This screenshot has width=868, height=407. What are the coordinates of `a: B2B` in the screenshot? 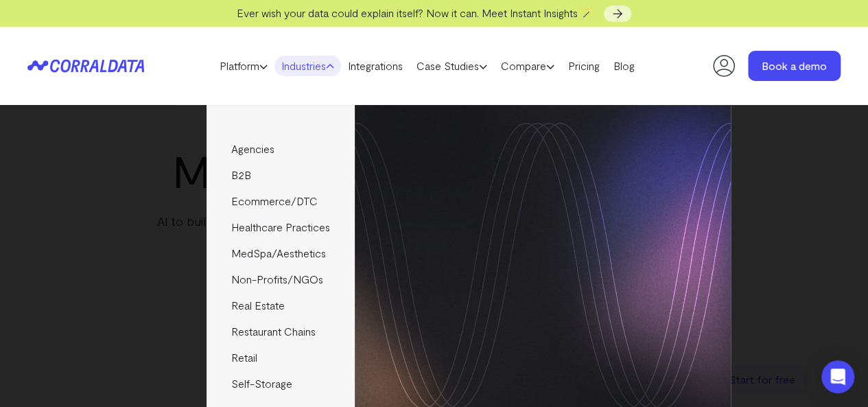 It's located at (280, 175).